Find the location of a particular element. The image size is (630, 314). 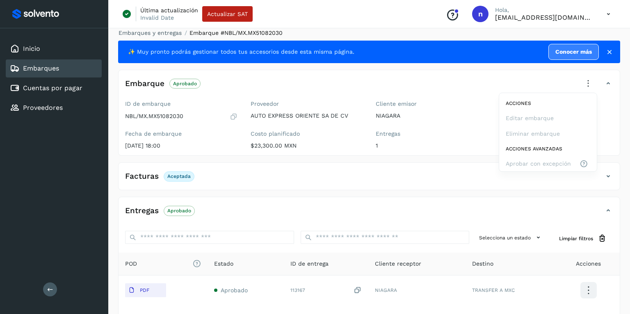

button: Editar embarque is located at coordinates (548, 118).